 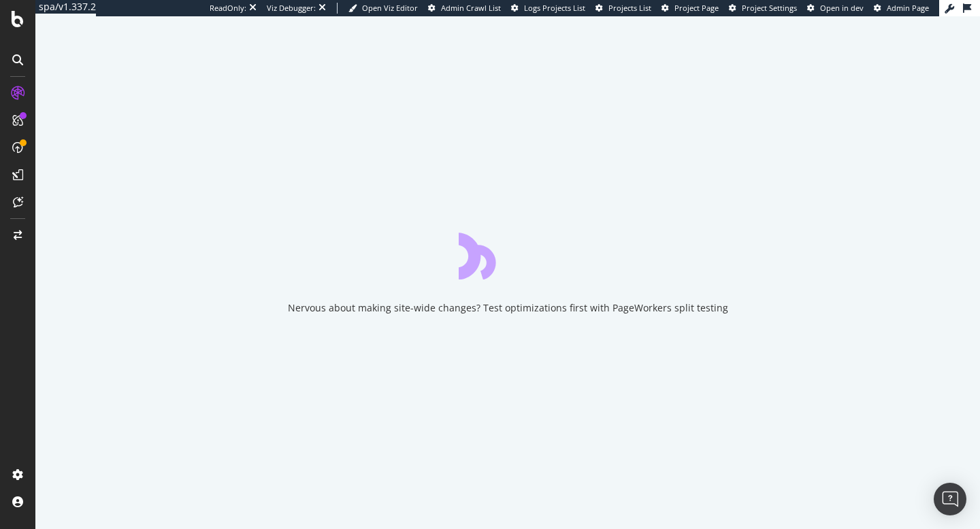 What do you see at coordinates (548, 9) in the screenshot?
I see `a: Logs Projects List` at bounding box center [548, 9].